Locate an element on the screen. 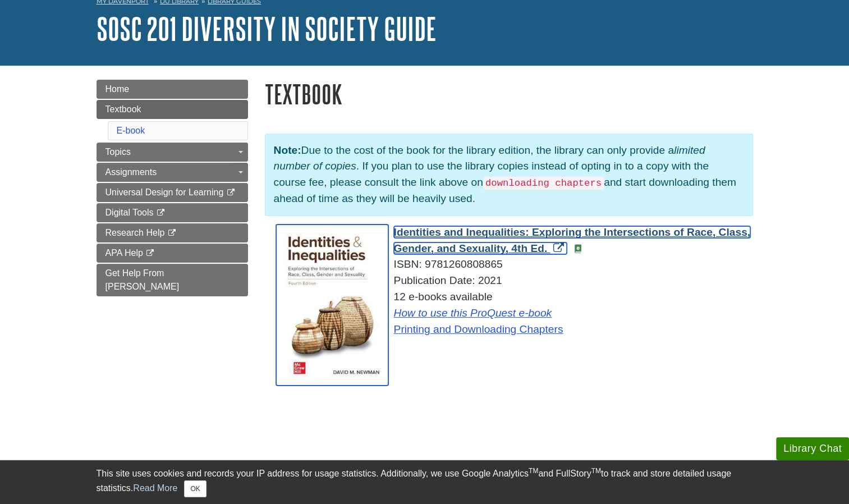 This screenshot has height=504, width=849. button: Library Chat is located at coordinates (813, 448).